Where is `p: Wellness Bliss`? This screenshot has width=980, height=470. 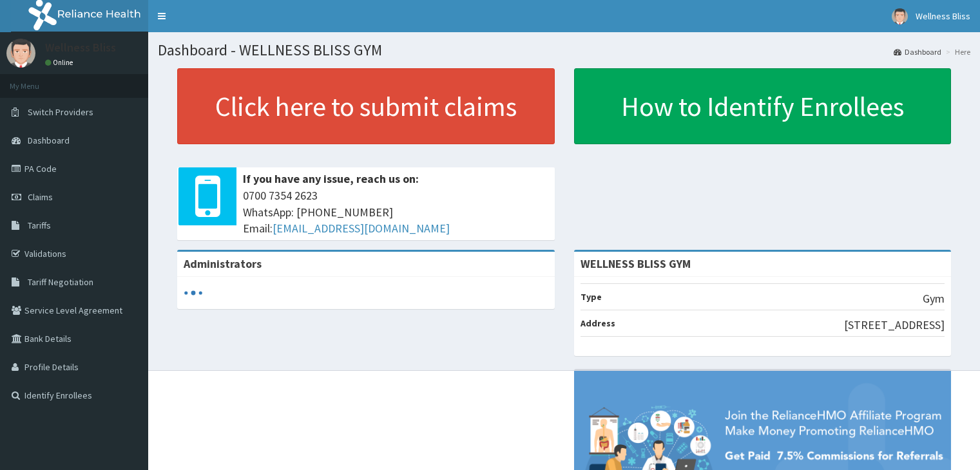 p: Wellness Bliss is located at coordinates (81, 48).